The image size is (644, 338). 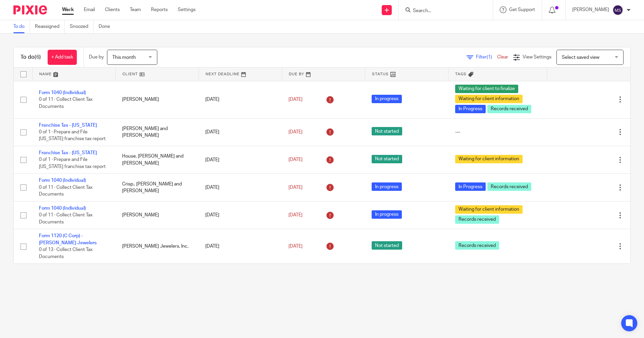 What do you see at coordinates (89, 10) in the screenshot?
I see `a: Email` at bounding box center [89, 10].